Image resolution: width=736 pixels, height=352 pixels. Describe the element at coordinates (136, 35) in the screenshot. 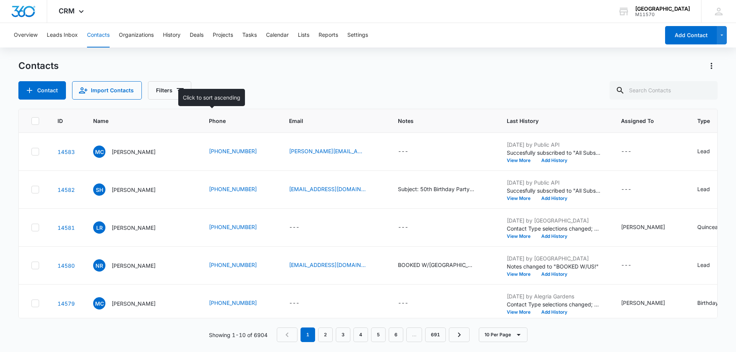

I see `button: Organizations` at that location.